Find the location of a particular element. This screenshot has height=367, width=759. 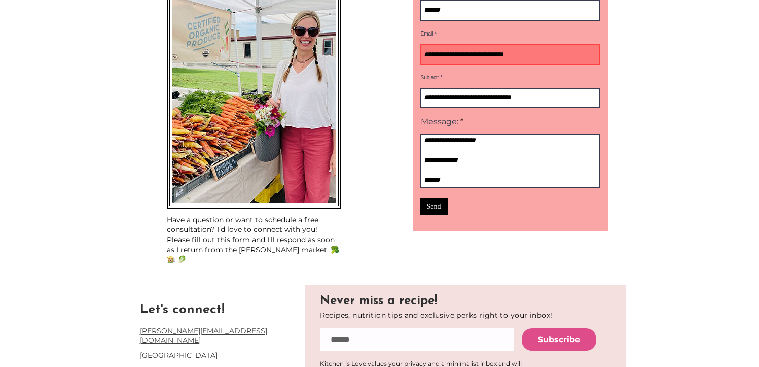

span: Subscribe is located at coordinates (559, 339).